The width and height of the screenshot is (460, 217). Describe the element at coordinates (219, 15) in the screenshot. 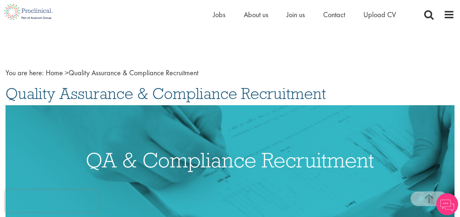

I see `a: Jobs` at that location.